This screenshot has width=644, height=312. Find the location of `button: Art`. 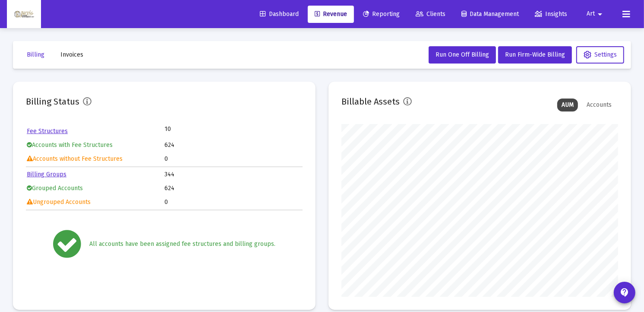

button: Art is located at coordinates (596, 14).